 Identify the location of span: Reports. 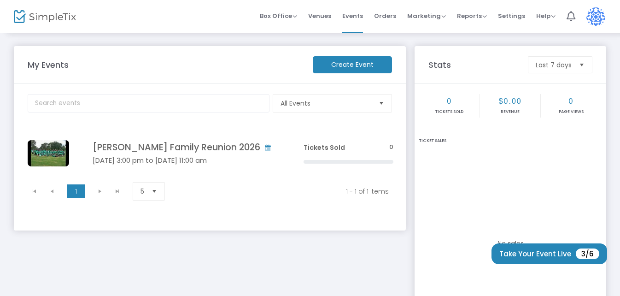
(472, 16).